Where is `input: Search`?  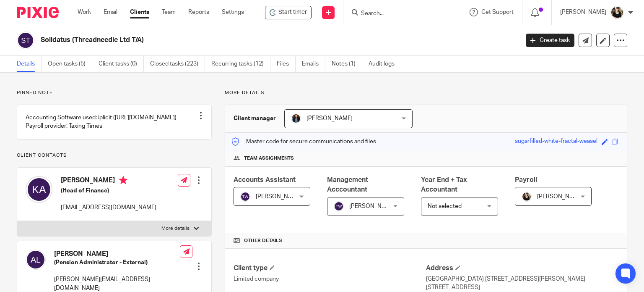 input: Search is located at coordinates (398, 14).